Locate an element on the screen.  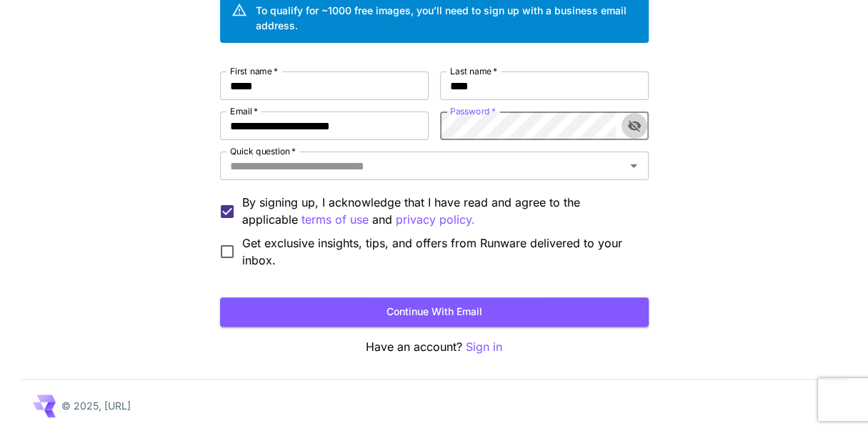
p: privacy policy. is located at coordinates (435, 219).